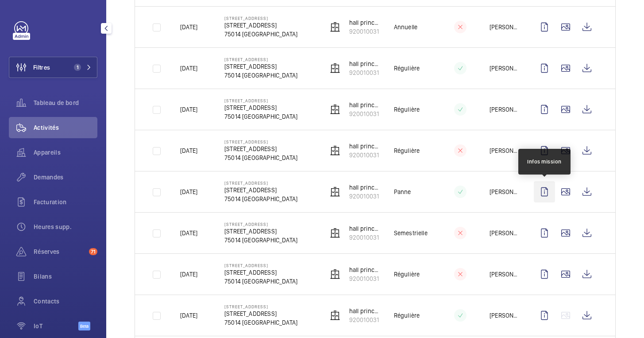  Describe the element at coordinates (66, 153) in the screenshot. I see `span: Appareils` at that location.